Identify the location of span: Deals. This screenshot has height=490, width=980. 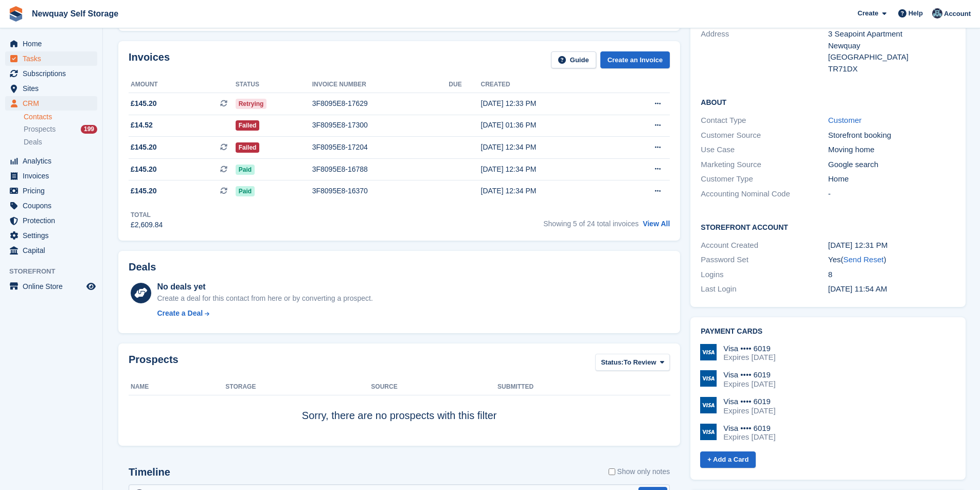
(33, 142).